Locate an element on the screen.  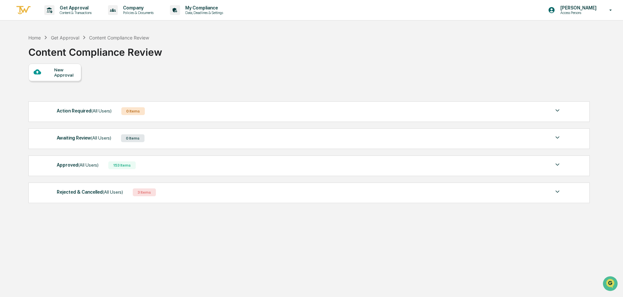
div: Action Required is located at coordinates (84, 111).